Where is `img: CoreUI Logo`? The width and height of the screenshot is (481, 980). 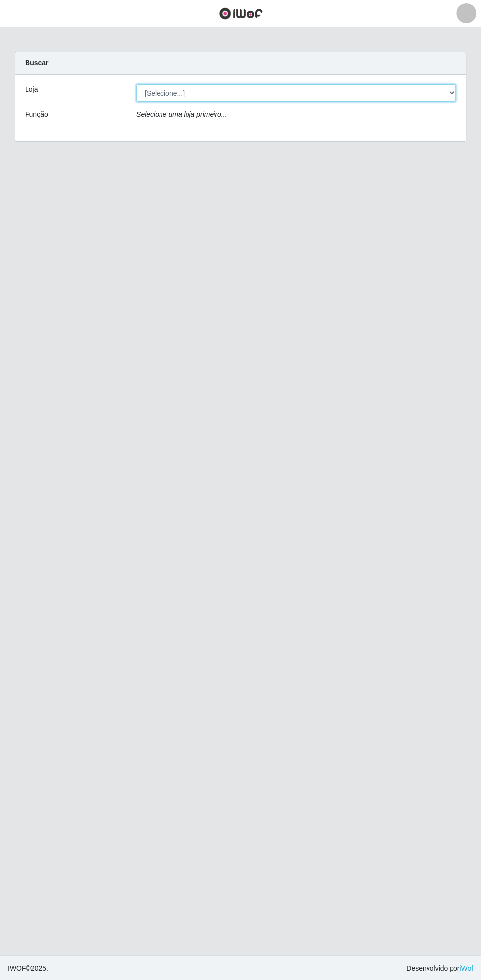
img: CoreUI Logo is located at coordinates (240, 13).